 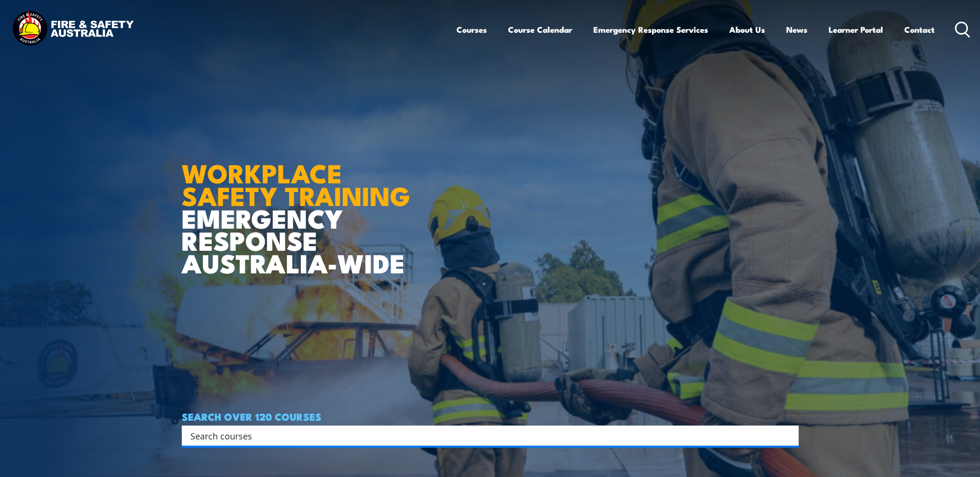 I want to click on a: Learner Portal, so click(x=855, y=30).